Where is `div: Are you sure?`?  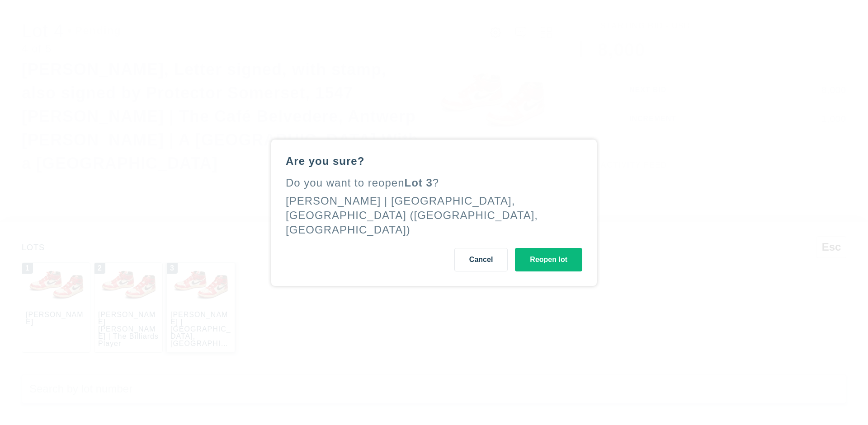 div: Are you sure? is located at coordinates (434, 161).